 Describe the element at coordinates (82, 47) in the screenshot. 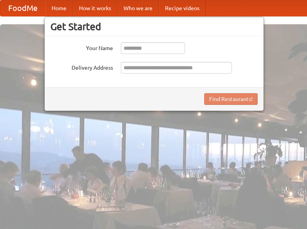

I see `label: Your Name` at that location.